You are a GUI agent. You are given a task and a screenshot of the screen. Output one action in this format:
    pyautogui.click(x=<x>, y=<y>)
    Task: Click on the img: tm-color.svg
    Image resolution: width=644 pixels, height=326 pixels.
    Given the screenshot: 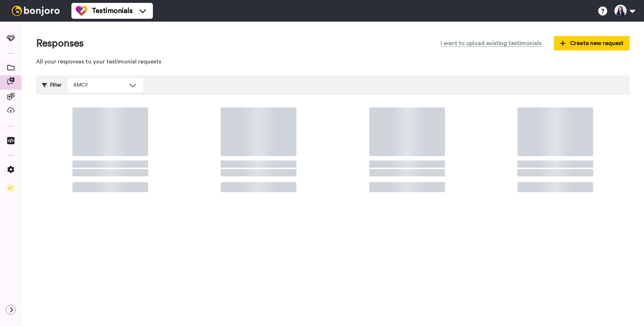 What is the action you would take?
    pyautogui.click(x=81, y=11)
    